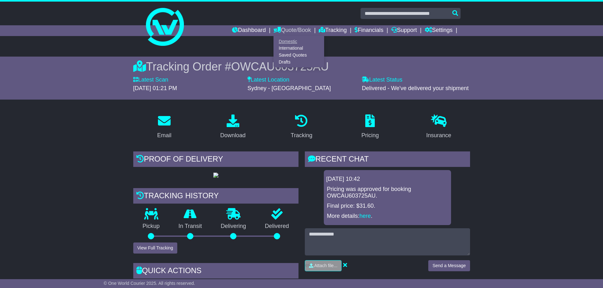  What do you see at coordinates (370, 127) in the screenshot?
I see `a: Pricing` at bounding box center [370, 127].